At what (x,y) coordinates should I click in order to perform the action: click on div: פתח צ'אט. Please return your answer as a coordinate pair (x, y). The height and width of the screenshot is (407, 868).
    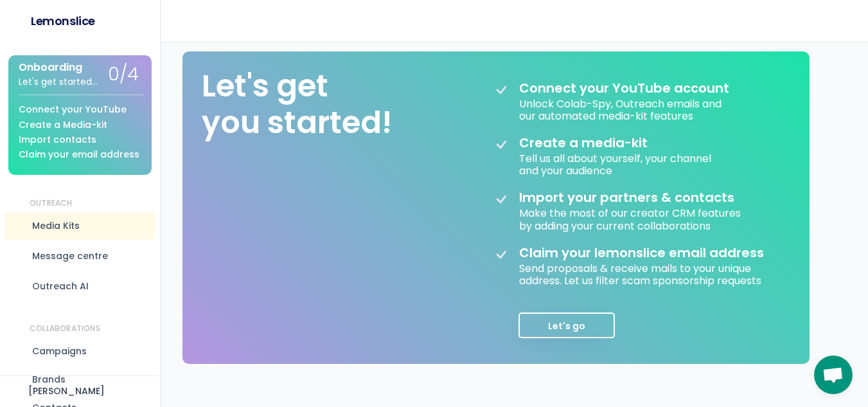
    Looking at the image, I should click on (833, 375).